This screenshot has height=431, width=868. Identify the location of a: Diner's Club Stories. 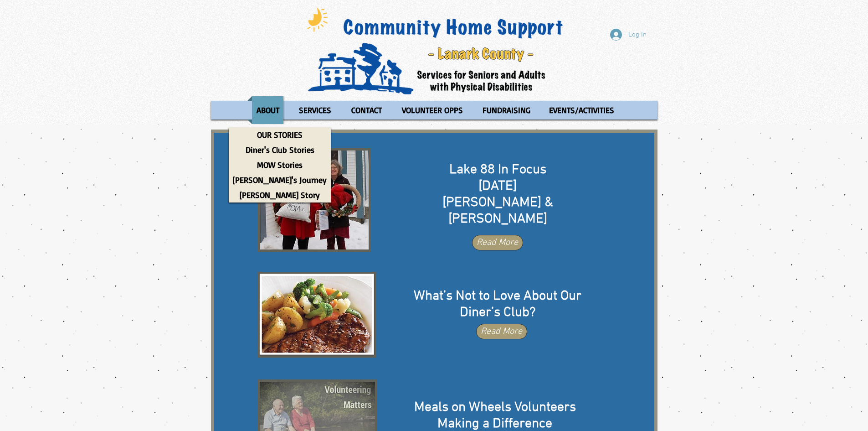
(280, 150).